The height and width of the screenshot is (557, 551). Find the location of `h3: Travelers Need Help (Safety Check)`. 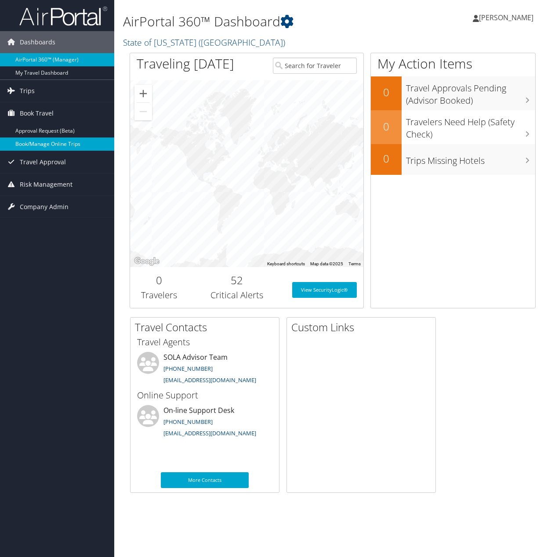

h3: Travelers Need Help (Safety Check) is located at coordinates (470, 126).